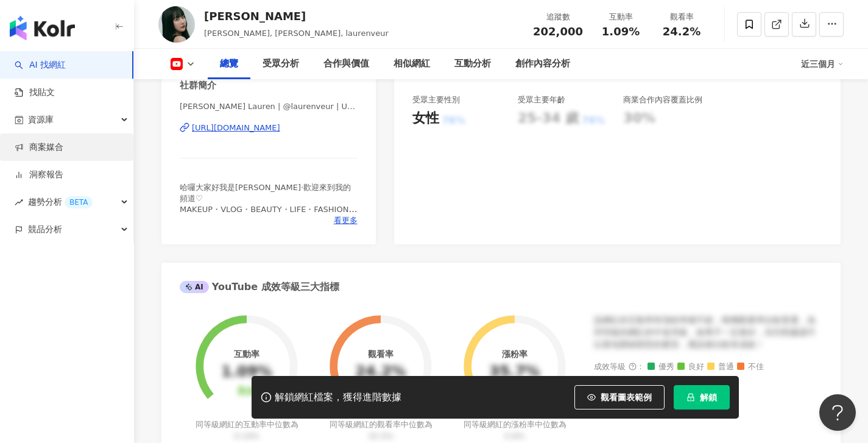 The height and width of the screenshot is (443, 868). What do you see at coordinates (720, 367) in the screenshot?
I see `span: 普通` at bounding box center [720, 367].